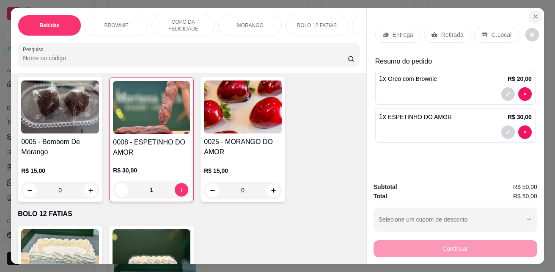 This screenshot has width=555, height=272. What do you see at coordinates (535, 16) in the screenshot?
I see `button: Close` at bounding box center [535, 16].